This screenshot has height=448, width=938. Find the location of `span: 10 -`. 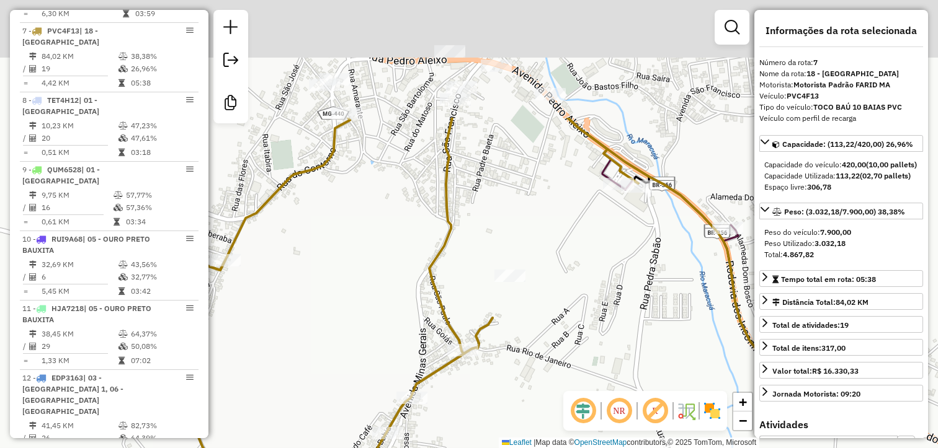

span: 10 - is located at coordinates (86, 244).